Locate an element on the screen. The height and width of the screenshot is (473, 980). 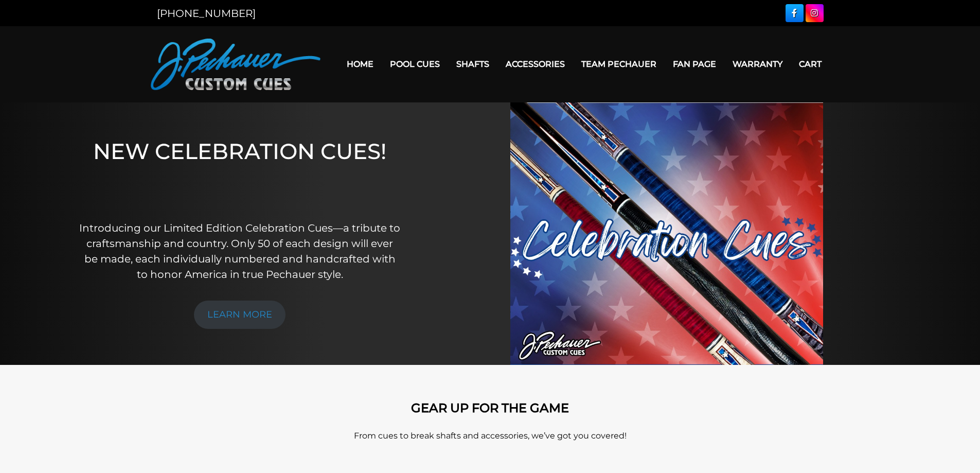
h1: NEW CELEBRATION CUES! is located at coordinates (240, 172).